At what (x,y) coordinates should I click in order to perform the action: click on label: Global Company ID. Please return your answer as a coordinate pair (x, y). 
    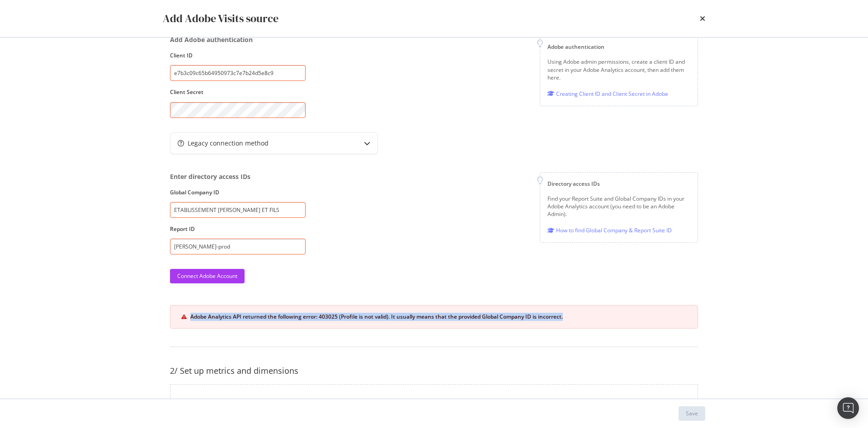
    Looking at the image, I should click on (238, 192).